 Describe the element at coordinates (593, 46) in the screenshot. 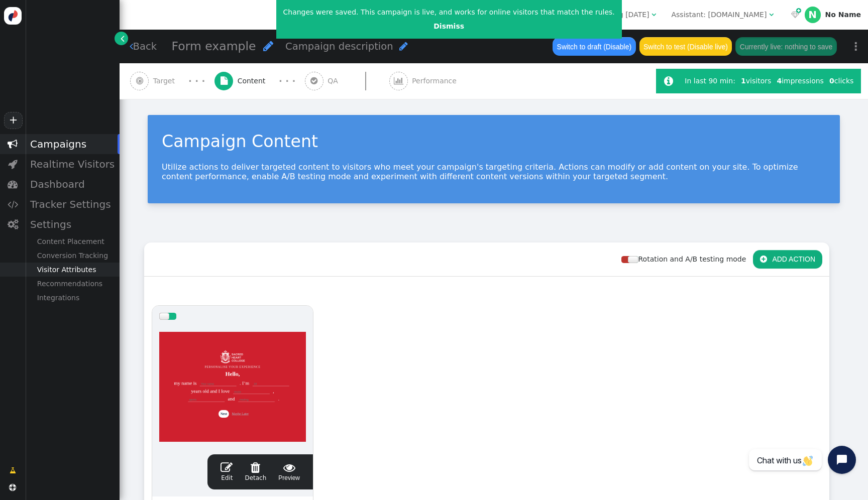

I see `button: Switch to draft (Disable)` at that location.